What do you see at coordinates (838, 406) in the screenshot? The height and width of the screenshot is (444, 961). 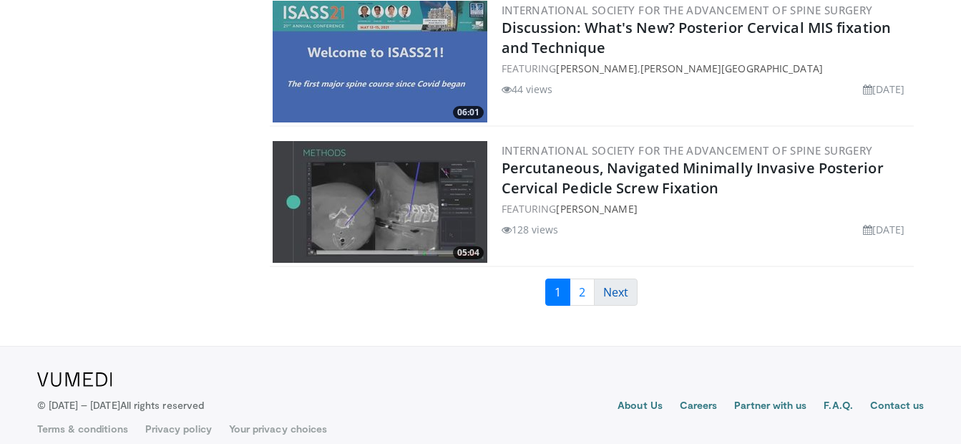 I see `a: F.A.Q.` at bounding box center [838, 406].